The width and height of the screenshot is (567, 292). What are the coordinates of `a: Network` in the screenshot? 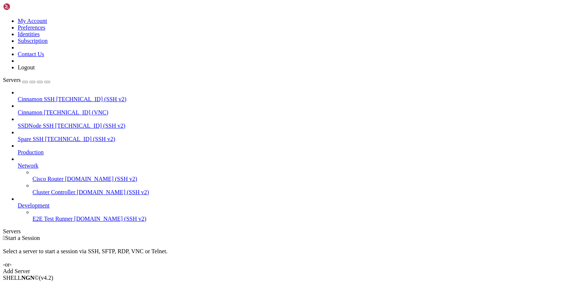 It's located at (291, 166).